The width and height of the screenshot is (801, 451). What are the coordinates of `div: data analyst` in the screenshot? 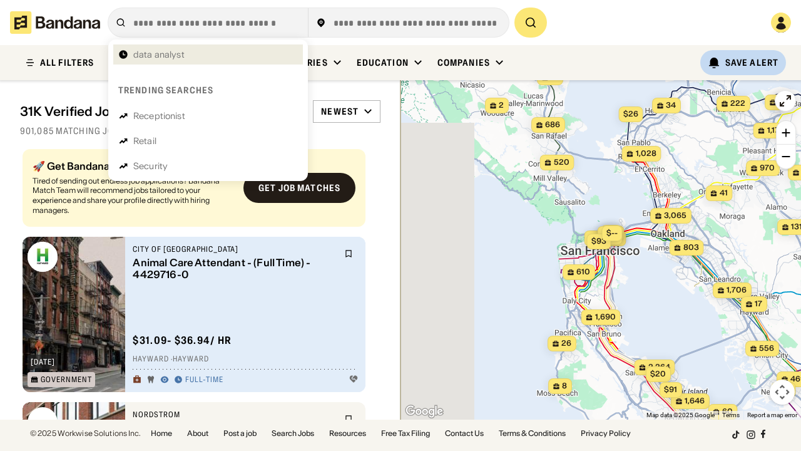 It's located at (159, 54).